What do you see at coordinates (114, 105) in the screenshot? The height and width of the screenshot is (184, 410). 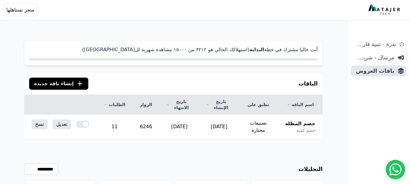 I see `a: الطلبات` at bounding box center [114, 105].